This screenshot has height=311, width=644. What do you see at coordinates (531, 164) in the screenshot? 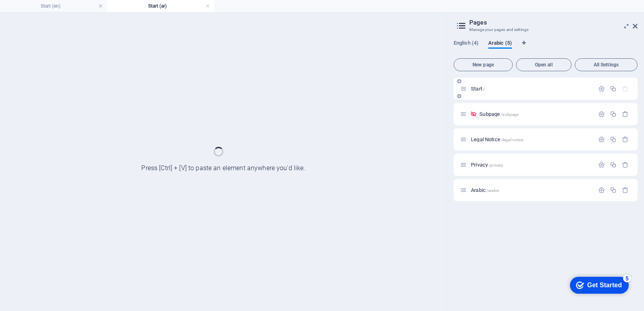
I see `div: Privacy/privacy` at bounding box center [531, 164].